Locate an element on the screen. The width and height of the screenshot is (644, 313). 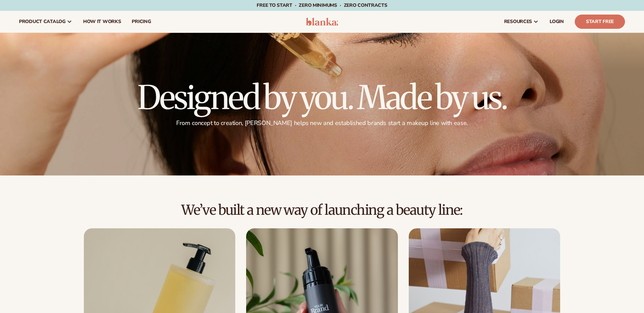
span: product catalog is located at coordinates (42, 22).